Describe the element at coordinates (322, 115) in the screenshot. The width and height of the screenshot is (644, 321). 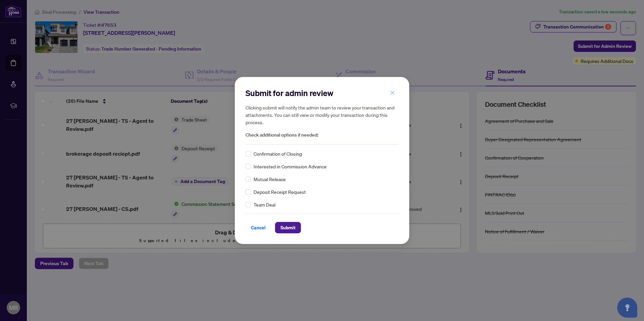
I see `h5: Clicking submit will notify the admin team to review your transaction and attachments. You can st...` at that location.